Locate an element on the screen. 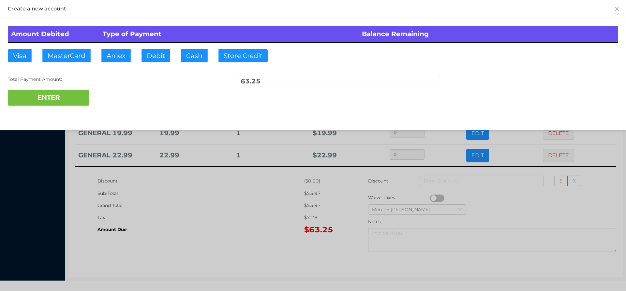 This screenshot has height=291, width=626. th: Balance Remaining is located at coordinates (488, 34).